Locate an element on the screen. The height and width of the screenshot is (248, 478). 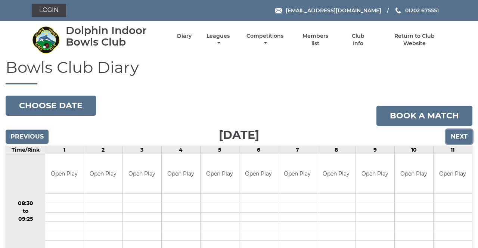
img: Email is located at coordinates (279, 10).